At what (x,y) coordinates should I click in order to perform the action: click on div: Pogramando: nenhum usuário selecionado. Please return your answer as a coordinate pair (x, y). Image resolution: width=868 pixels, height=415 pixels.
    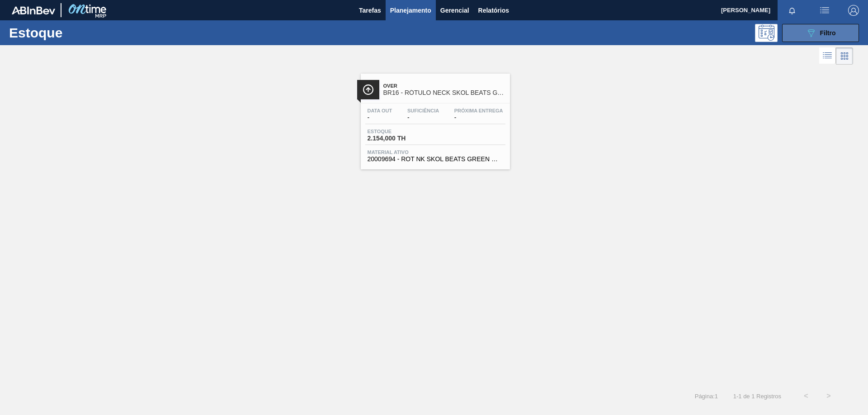
    Looking at the image, I should click on (766, 33).